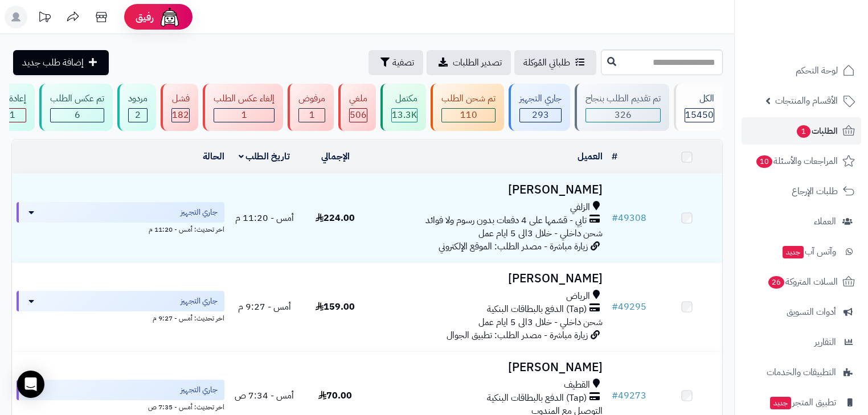 The height and width of the screenshot is (415, 868). What do you see at coordinates (61, 63) in the screenshot?
I see `a: إضافة طلب جديد` at bounding box center [61, 63].